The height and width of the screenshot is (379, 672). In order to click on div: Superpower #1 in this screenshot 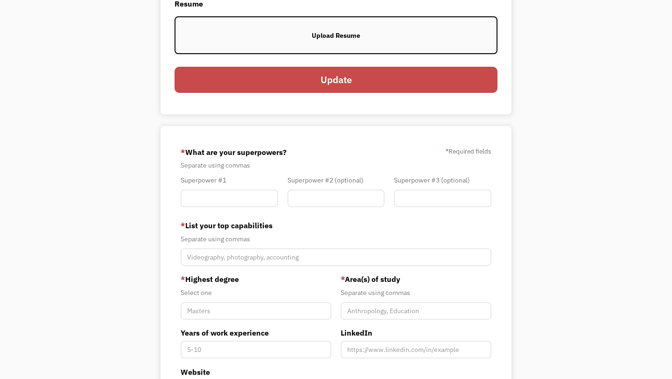, I will do `click(229, 180)`.